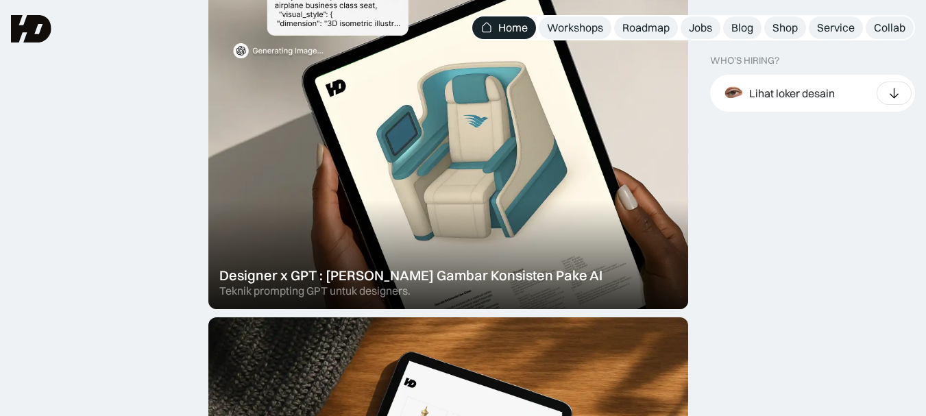 Image resolution: width=926 pixels, height=416 pixels. Describe the element at coordinates (785, 27) in the screenshot. I see `a: Shop` at that location.